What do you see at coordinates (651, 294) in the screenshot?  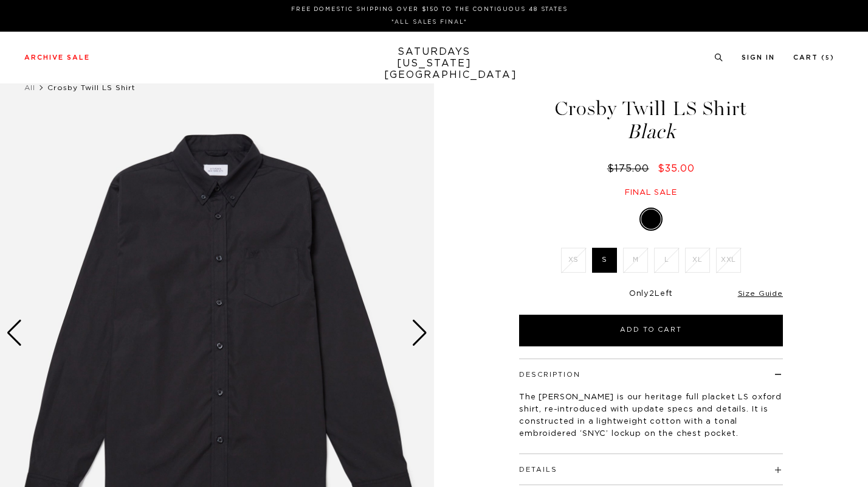 I see `div: Only Left` at bounding box center [651, 294].